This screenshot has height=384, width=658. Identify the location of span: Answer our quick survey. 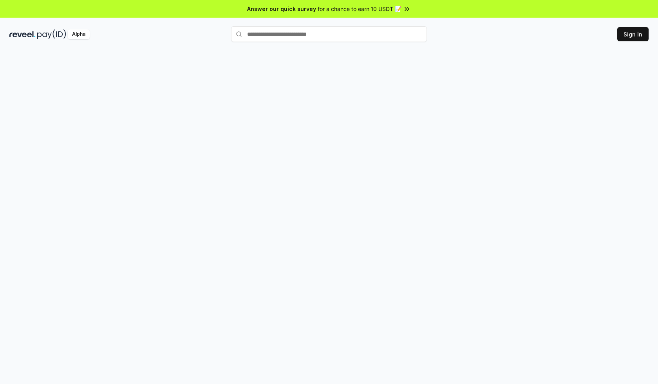
(282, 9).